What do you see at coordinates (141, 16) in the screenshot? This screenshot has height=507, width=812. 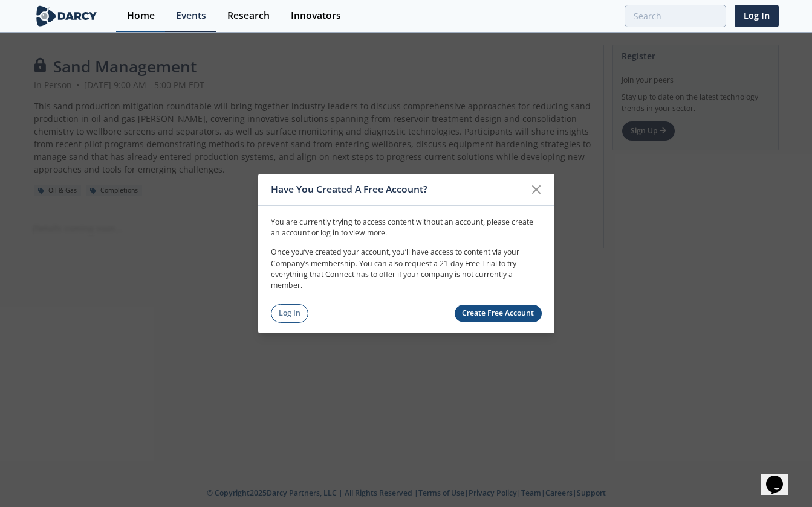 I see `div: Home` at bounding box center [141, 16].